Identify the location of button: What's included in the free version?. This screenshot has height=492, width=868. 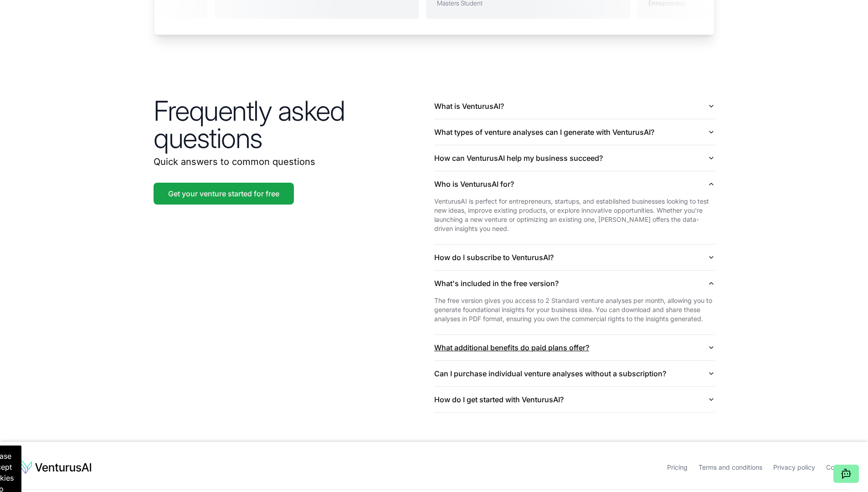
(575, 283).